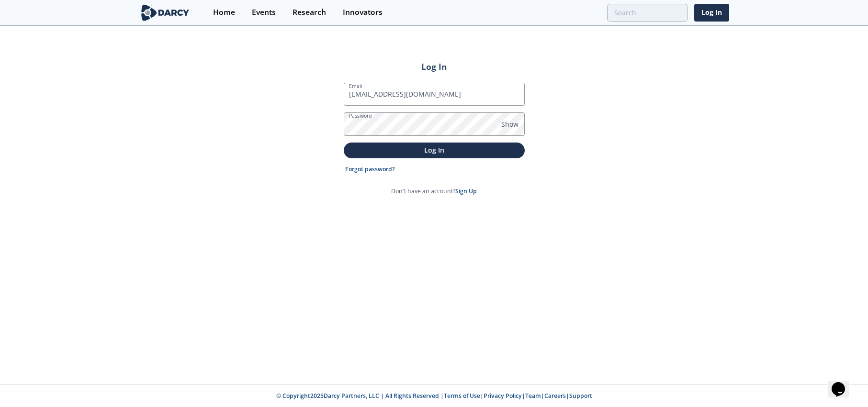 The height and width of the screenshot is (407, 868). What do you see at coordinates (363, 13) in the screenshot?
I see `div: Innovators` at bounding box center [363, 13].